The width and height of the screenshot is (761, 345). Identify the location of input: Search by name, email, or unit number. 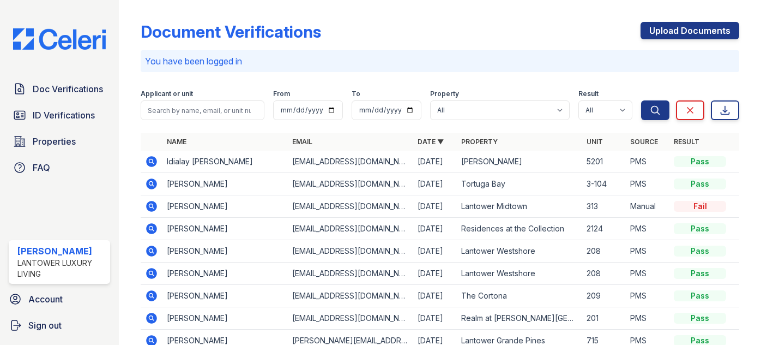
(202, 110).